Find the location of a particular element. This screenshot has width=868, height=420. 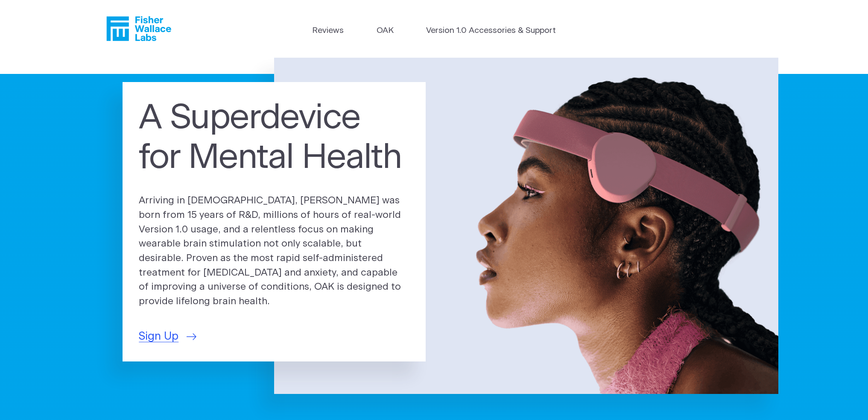

a: Sign Up is located at coordinates (167, 336).